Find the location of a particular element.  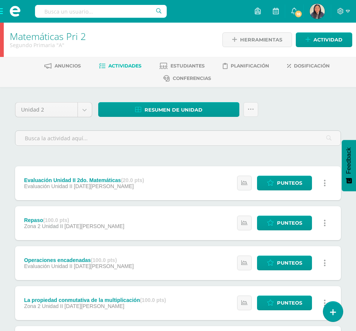

a: Dosificación is located at coordinates (308, 66).